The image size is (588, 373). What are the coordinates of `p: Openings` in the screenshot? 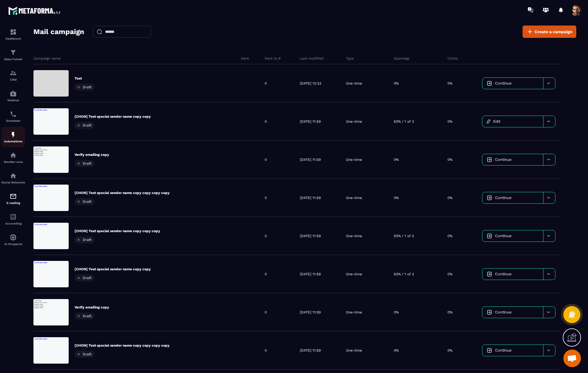 It's located at (401, 58).